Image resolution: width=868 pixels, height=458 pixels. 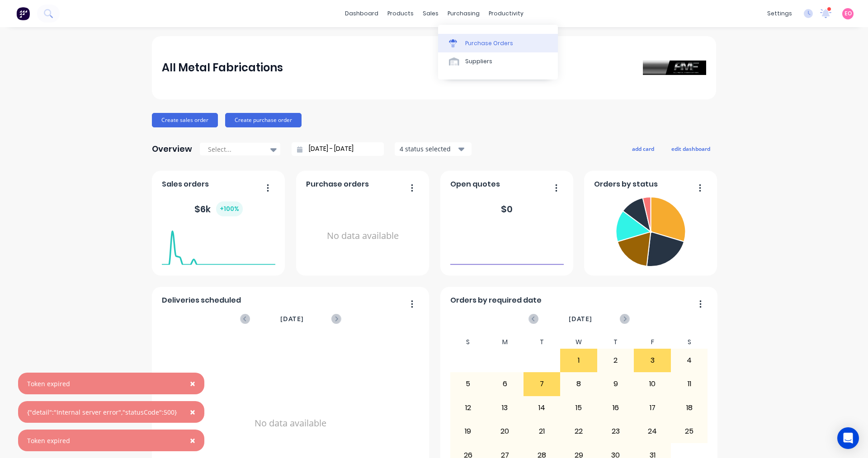 I want to click on div: 5, so click(x=469, y=384).